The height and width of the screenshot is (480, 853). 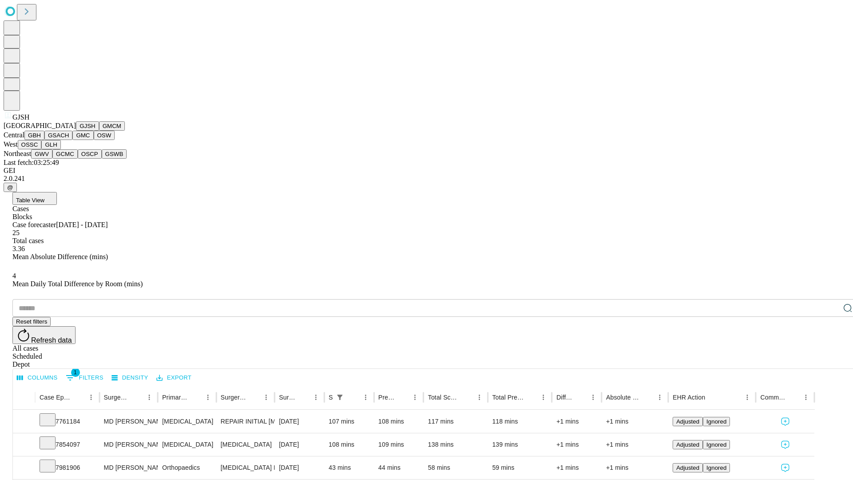 I want to click on div: Total Scheduled Duration, so click(x=444, y=397).